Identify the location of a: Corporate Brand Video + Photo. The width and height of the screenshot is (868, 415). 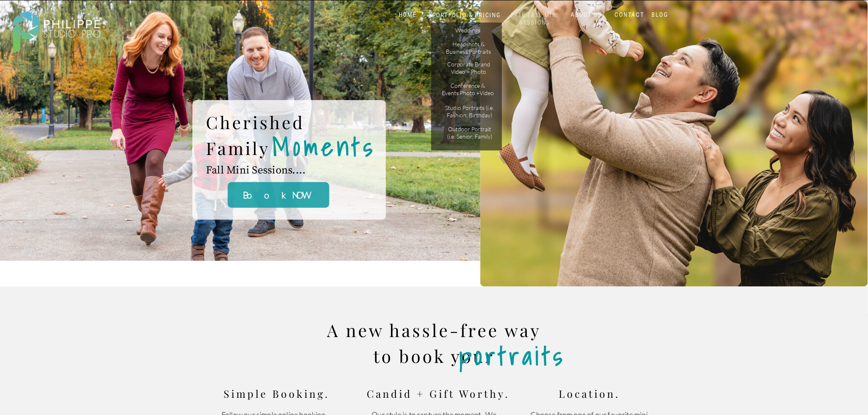
(469, 67).